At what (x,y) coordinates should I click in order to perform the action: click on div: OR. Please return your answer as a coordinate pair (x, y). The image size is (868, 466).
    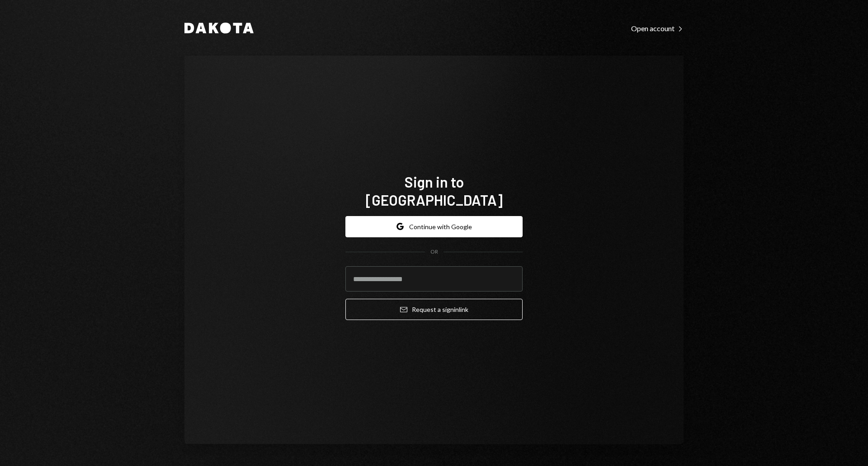
    Looking at the image, I should click on (434, 252).